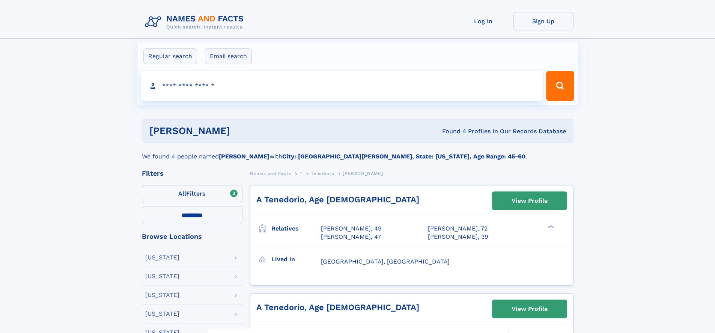 This screenshot has height=333, width=715. Describe the element at coordinates (170, 56) in the screenshot. I see `label: Regular search` at that location.